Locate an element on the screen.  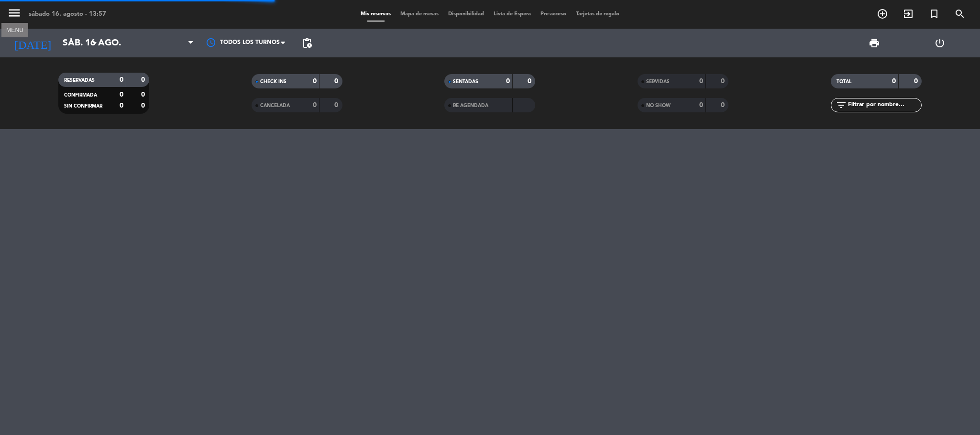
span: SIN CONFIRMAR is located at coordinates (84, 106).